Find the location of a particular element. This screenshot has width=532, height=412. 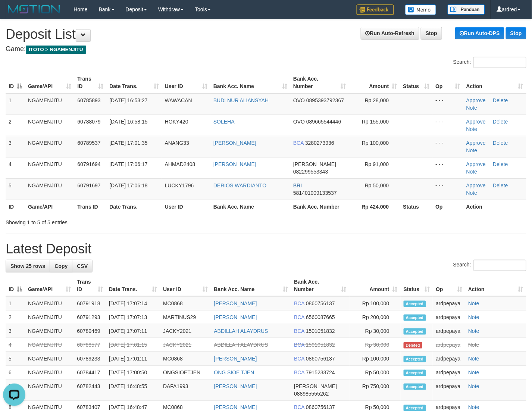

span: BRI is located at coordinates (298, 186).